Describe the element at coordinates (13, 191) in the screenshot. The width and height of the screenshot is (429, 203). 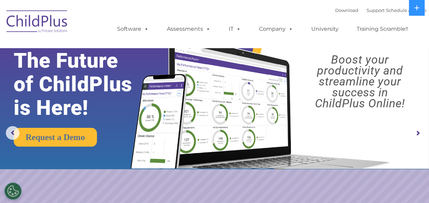
I see `button: Cookies Settings` at that location.